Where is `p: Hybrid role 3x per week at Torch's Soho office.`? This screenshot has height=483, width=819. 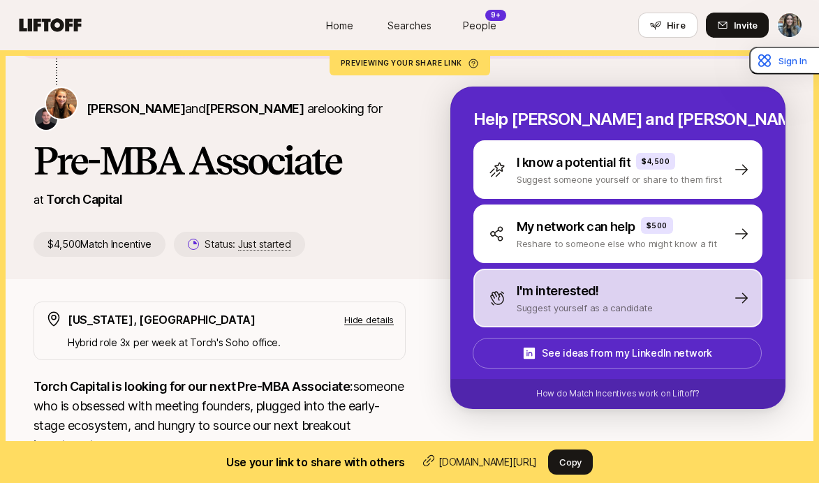
p: Hybrid role 3x per week at Torch's Soho office. is located at coordinates (230, 343).